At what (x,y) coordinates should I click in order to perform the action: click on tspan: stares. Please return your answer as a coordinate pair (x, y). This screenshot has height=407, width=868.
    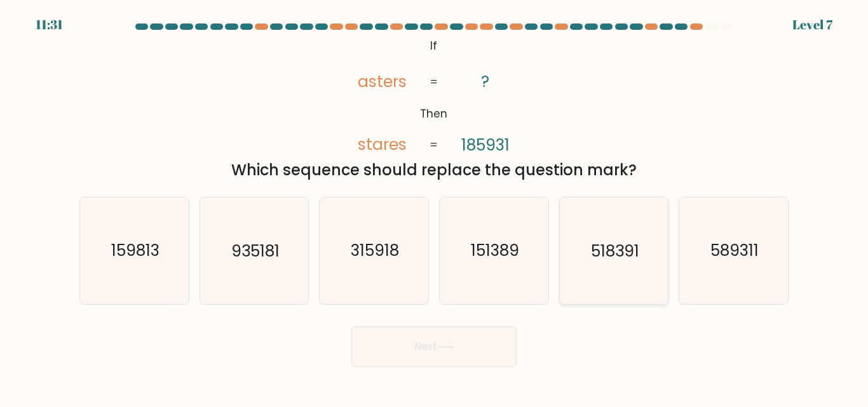
    Looking at the image, I should click on (382, 145).